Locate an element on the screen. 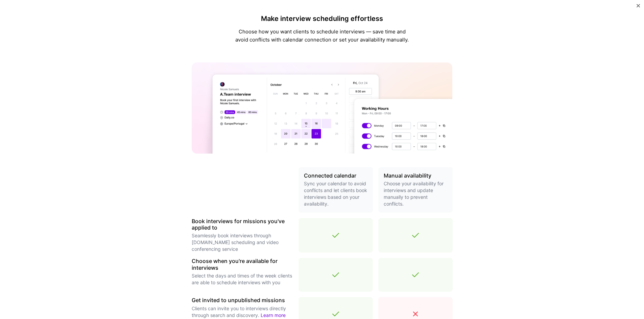 The image size is (644, 319). button: Close is located at coordinates (638, 7).